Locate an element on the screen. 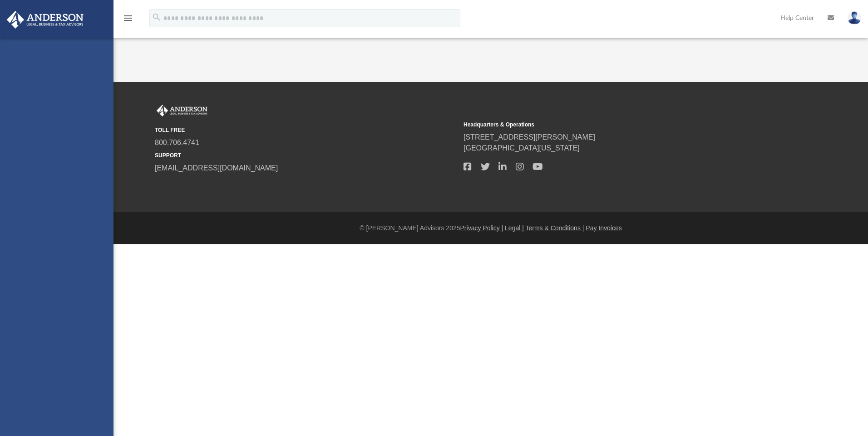 The image size is (868, 436). img: User Pic is located at coordinates (854, 18).